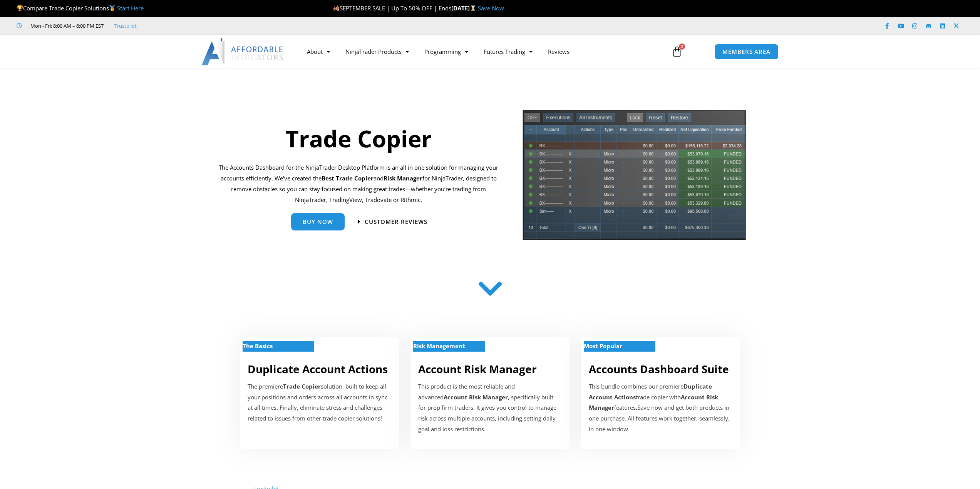 Image resolution: width=980 pixels, height=489 pixels. Describe the element at coordinates (393, 222) in the screenshot. I see `a: Customer Reviews` at that location.